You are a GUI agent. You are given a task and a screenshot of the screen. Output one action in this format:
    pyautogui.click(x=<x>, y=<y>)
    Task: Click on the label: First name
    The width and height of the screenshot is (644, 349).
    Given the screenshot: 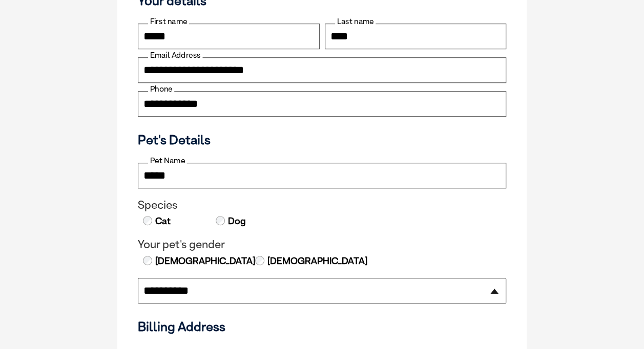 What is the action you would take?
    pyautogui.click(x=169, y=22)
    